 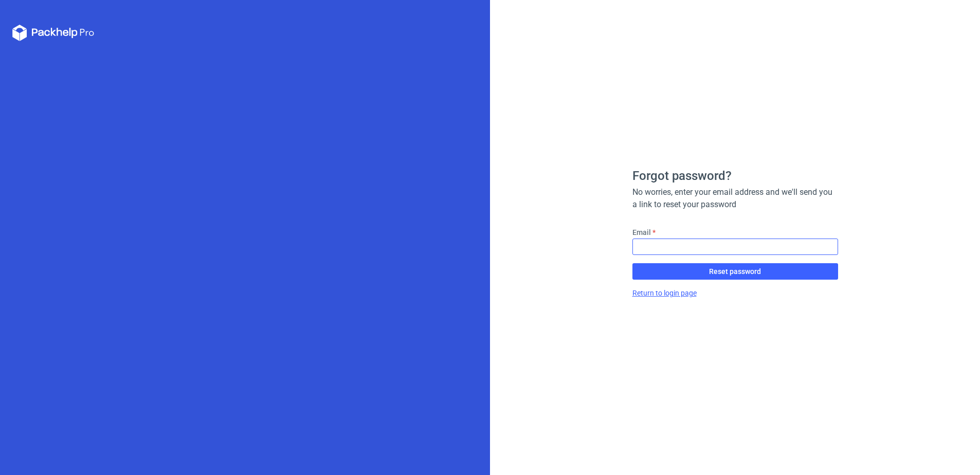 What do you see at coordinates (53, 33) in the screenshot?
I see `svg: Packhelp Pro` at bounding box center [53, 33].